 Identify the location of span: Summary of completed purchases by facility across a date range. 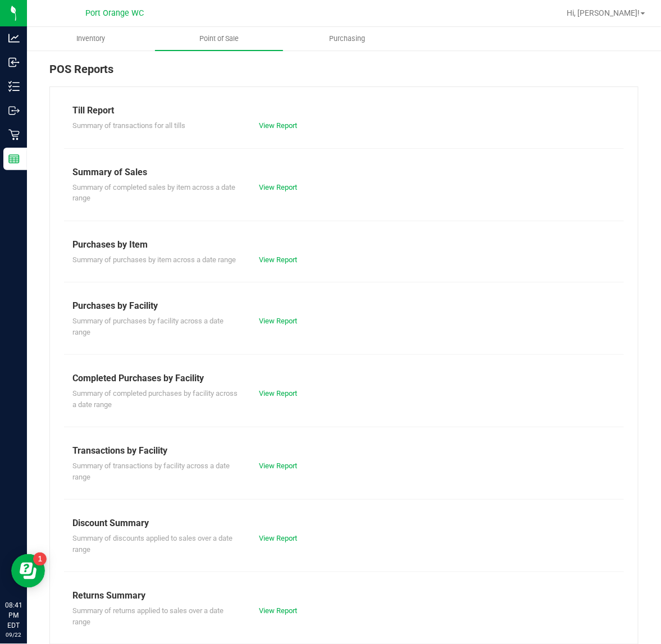
(155, 399).